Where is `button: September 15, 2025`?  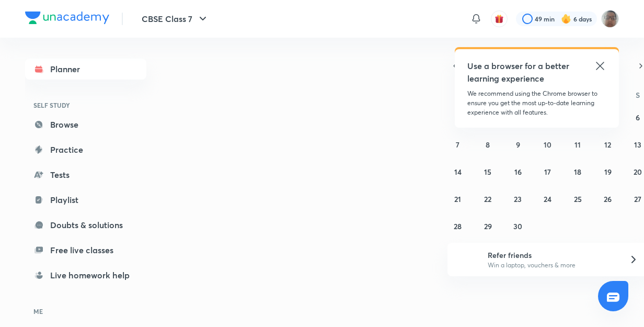 button: September 15, 2025 is located at coordinates (488, 172).